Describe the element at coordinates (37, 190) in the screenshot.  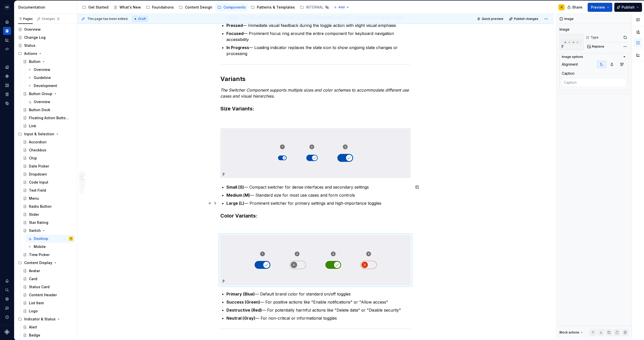
I see `div: Text Field` at that location.